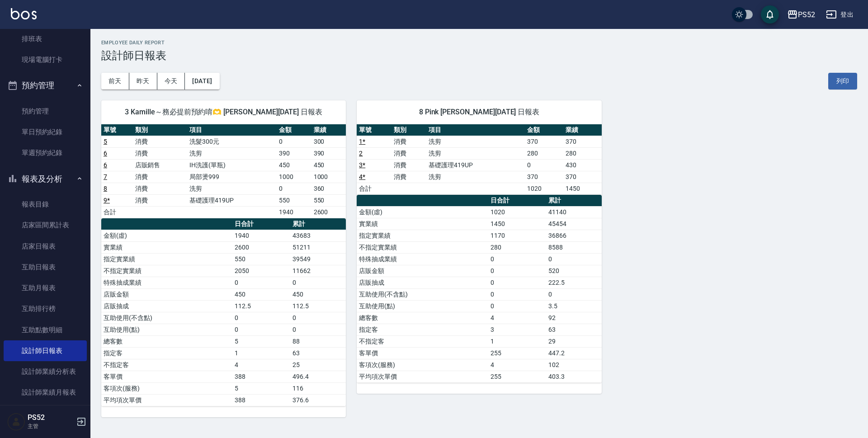 The width and height of the screenshot is (868, 438). Describe the element at coordinates (329, 212) in the screenshot. I see `td: 2600` at that location.